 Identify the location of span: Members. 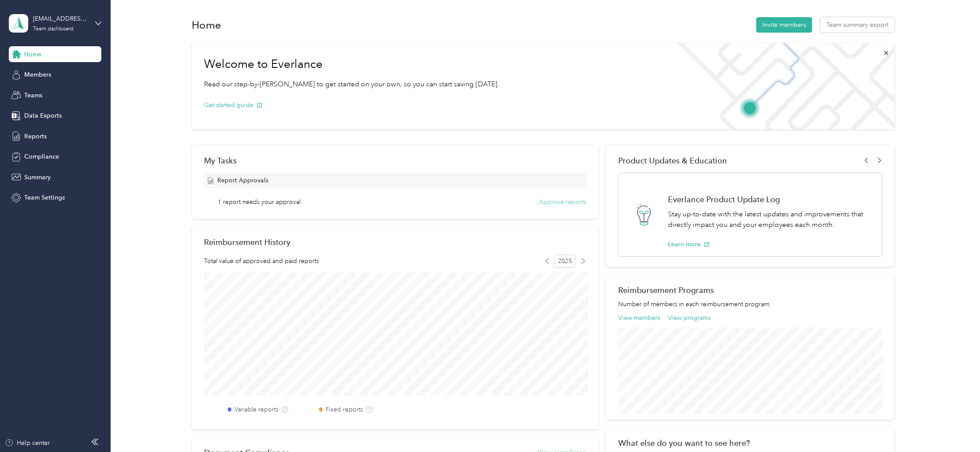
(38, 74).